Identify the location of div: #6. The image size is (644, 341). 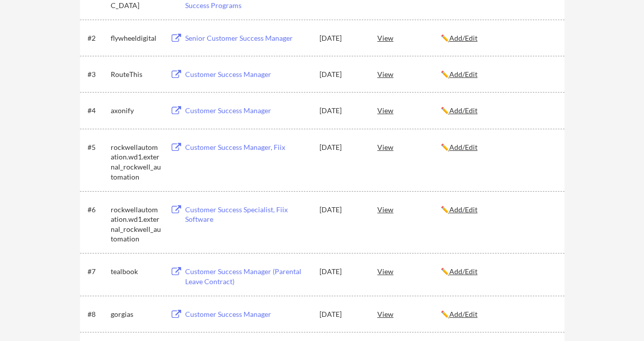
(97, 209).